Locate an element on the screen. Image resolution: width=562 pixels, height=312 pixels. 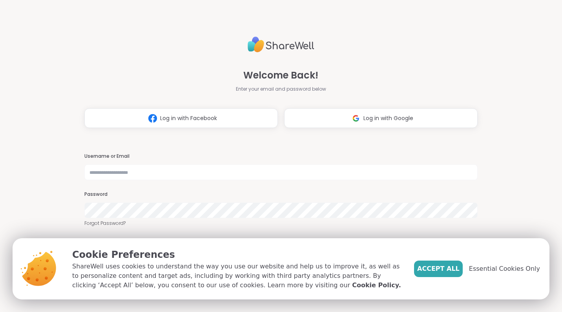
span: Accept All is located at coordinates (439, 269).